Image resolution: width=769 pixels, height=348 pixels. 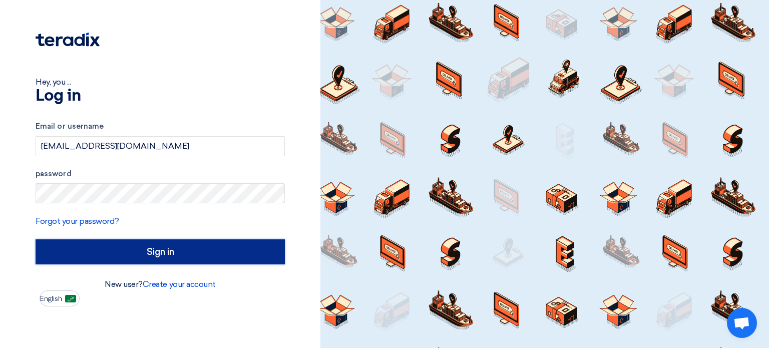 I want to click on input: Enter your business email or username, so click(x=160, y=146).